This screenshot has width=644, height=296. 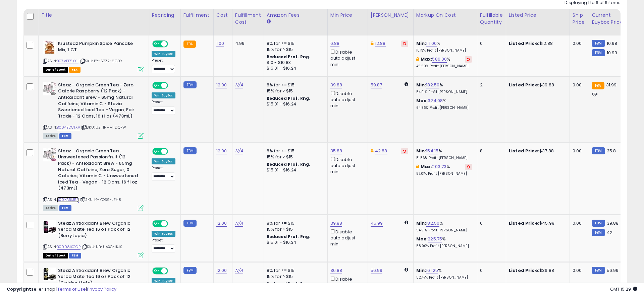 What do you see at coordinates (435, 101) in the screenshot?
I see `a: 324.08` at bounding box center [435, 101].